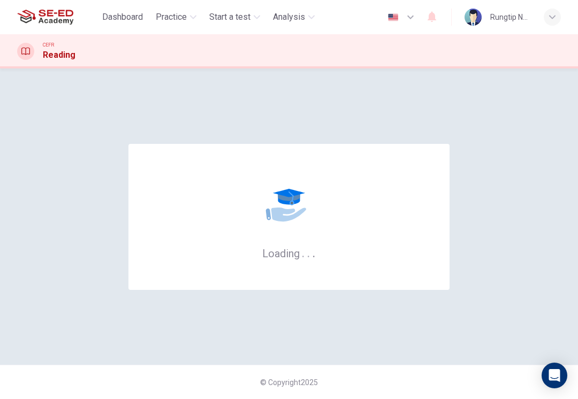  What do you see at coordinates (59, 55) in the screenshot?
I see `h1: Reading` at bounding box center [59, 55].